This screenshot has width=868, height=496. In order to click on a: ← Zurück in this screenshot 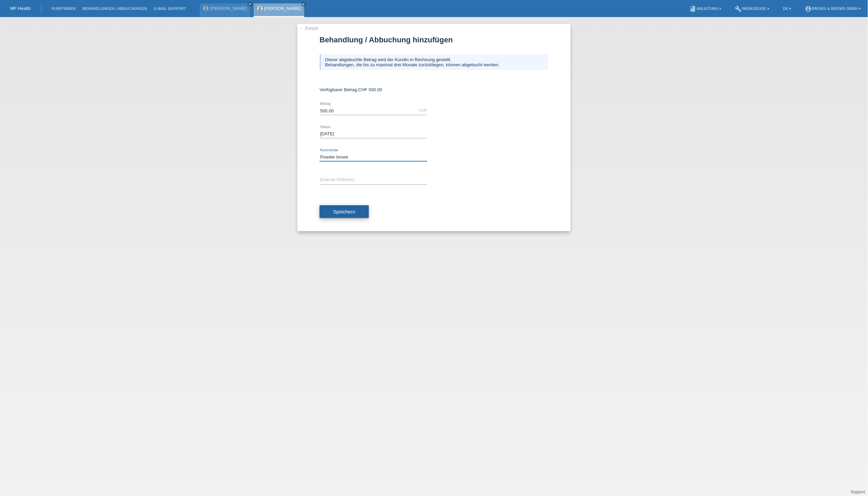, I will do `click(309, 28)`.